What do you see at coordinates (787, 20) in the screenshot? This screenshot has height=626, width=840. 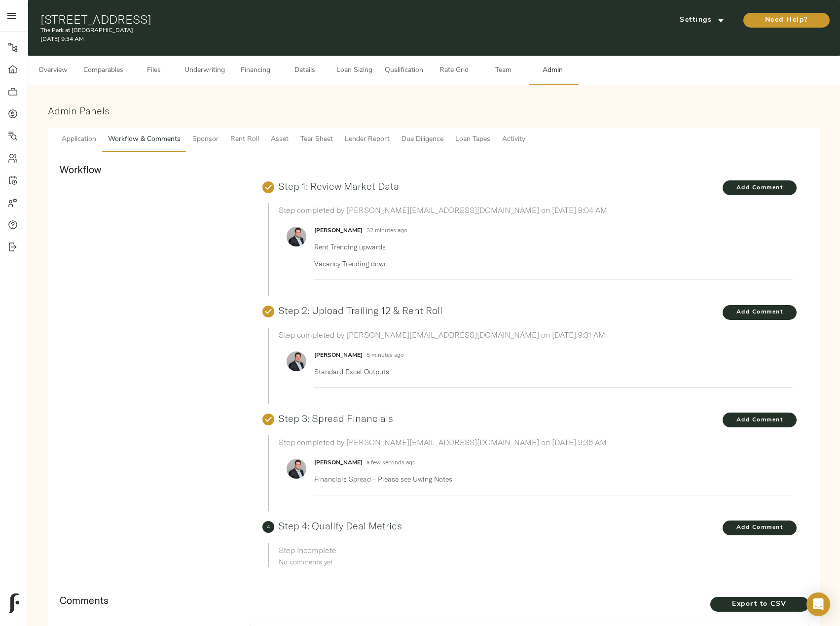 I see `button: Need Help?` at bounding box center [787, 20].